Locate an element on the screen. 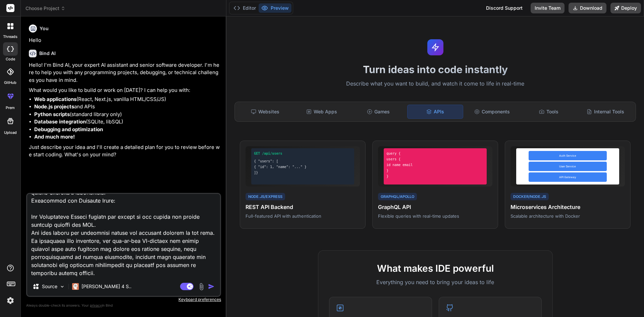 The width and height of the screenshot is (644, 317). li: (standard library only) is located at coordinates (127, 114).